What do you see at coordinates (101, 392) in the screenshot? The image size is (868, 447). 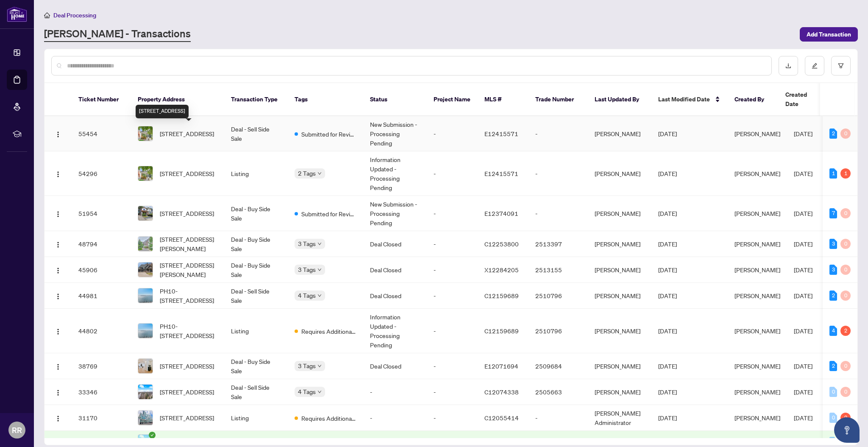 I see `td: 33346` at bounding box center [101, 392].